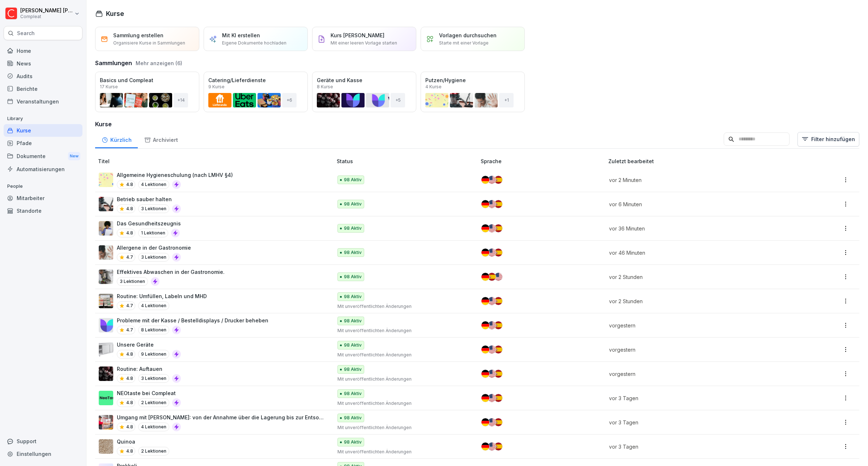  What do you see at coordinates (149, 223) in the screenshot?
I see `p: Das Gesundheitszeugnis` at bounding box center [149, 223].